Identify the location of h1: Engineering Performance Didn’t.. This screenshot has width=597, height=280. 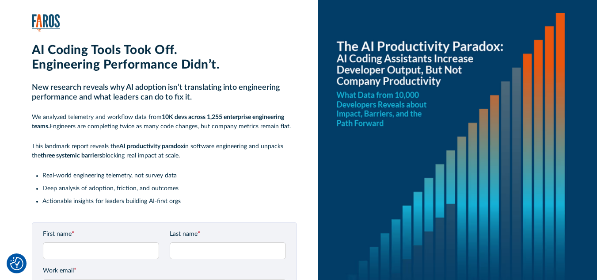
(165, 65).